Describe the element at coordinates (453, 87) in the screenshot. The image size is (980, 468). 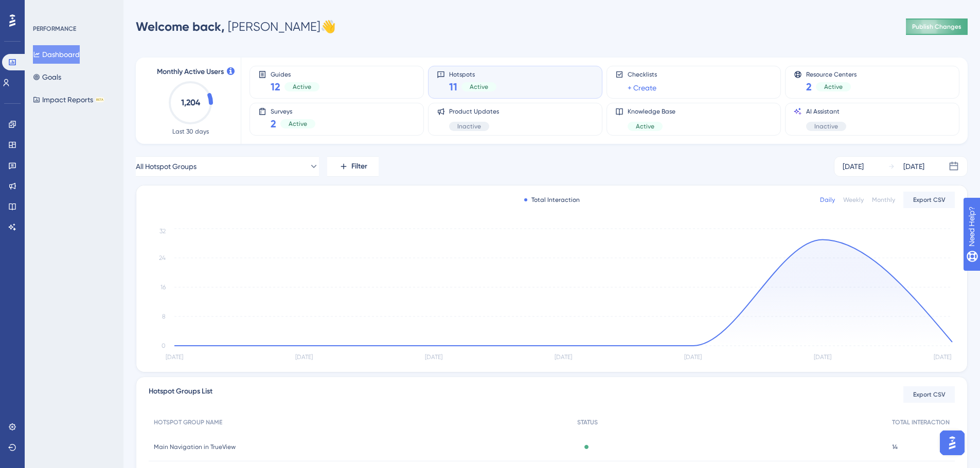
I see `span: 11` at that location.